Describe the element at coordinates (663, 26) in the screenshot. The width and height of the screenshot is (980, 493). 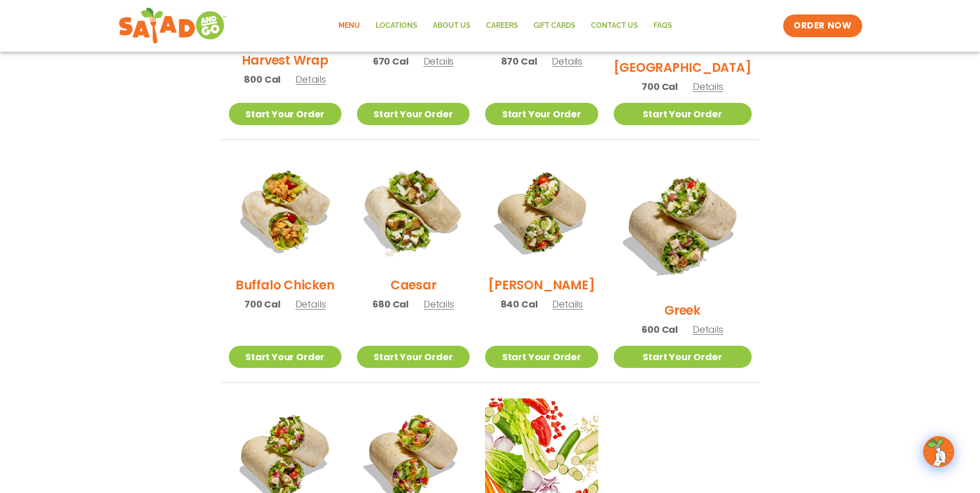
I see `a: FAQs` at that location.